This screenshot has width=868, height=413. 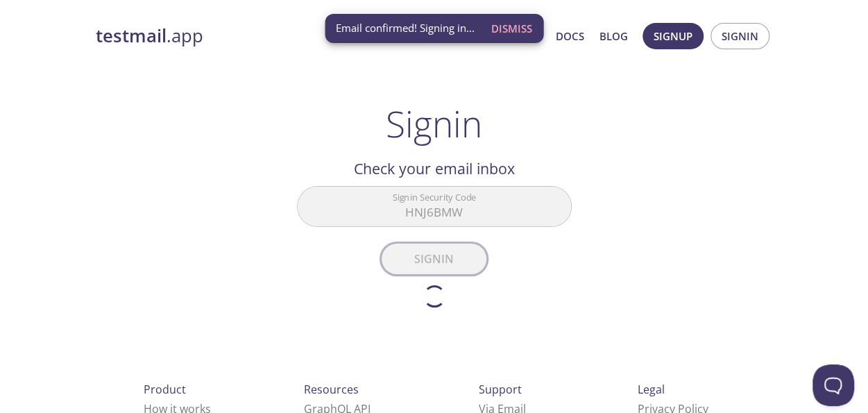 What do you see at coordinates (131, 35) in the screenshot?
I see `strong: testmail` at bounding box center [131, 35].